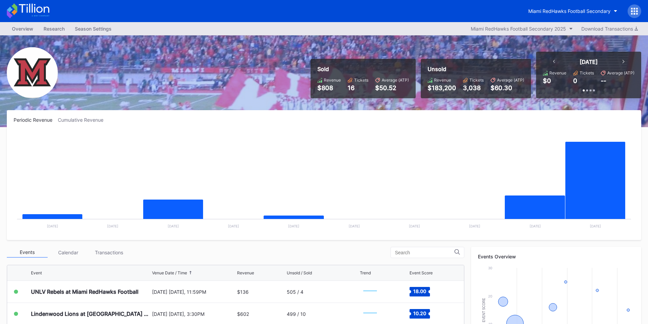 The image size is (648, 324). Describe the element at coordinates (295, 292) in the screenshot. I see `div: 505 / 4` at that location.